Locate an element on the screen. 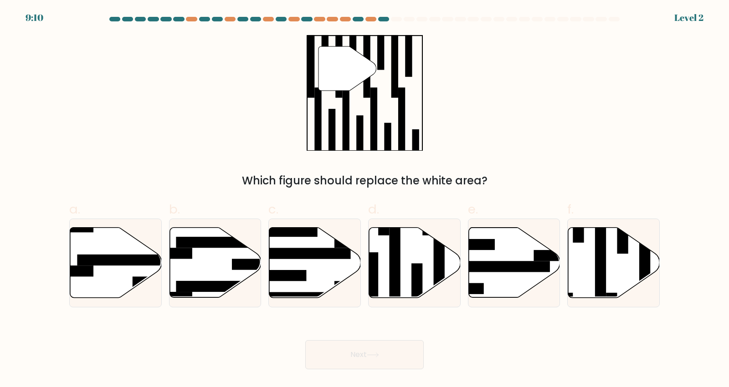 The width and height of the screenshot is (729, 387). span: c. is located at coordinates (273, 209).